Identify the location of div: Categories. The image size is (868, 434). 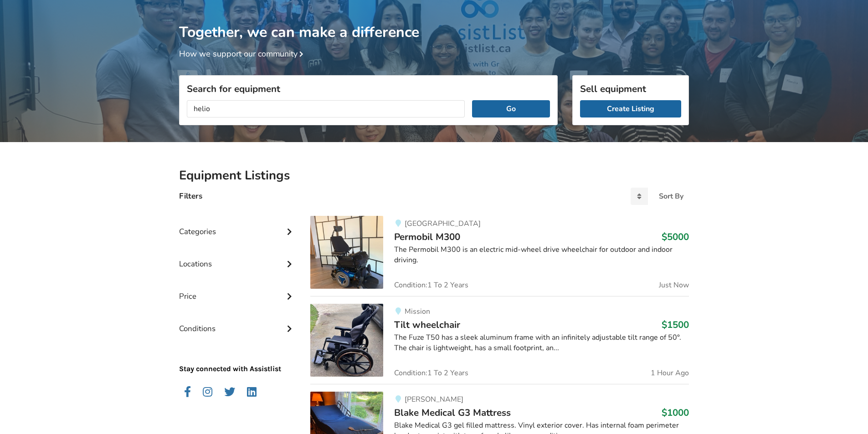
(237, 225).